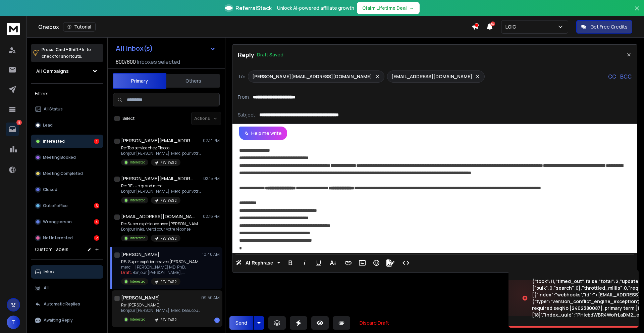 The image size is (644, 333). What do you see at coordinates (127, 272) in the screenshot?
I see `span: Draft:` at bounding box center [127, 272].